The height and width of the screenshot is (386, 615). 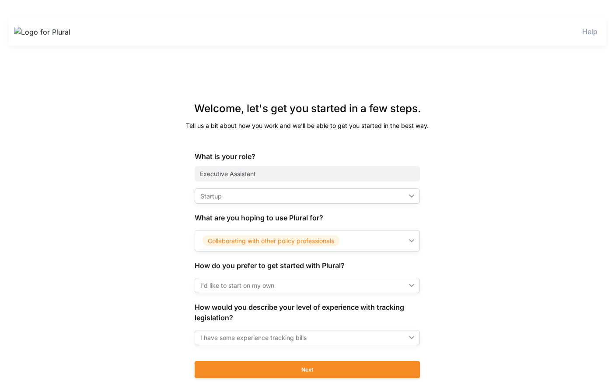 What do you see at coordinates (45, 32) in the screenshot?
I see `img: Logo for Plural` at bounding box center [45, 32].